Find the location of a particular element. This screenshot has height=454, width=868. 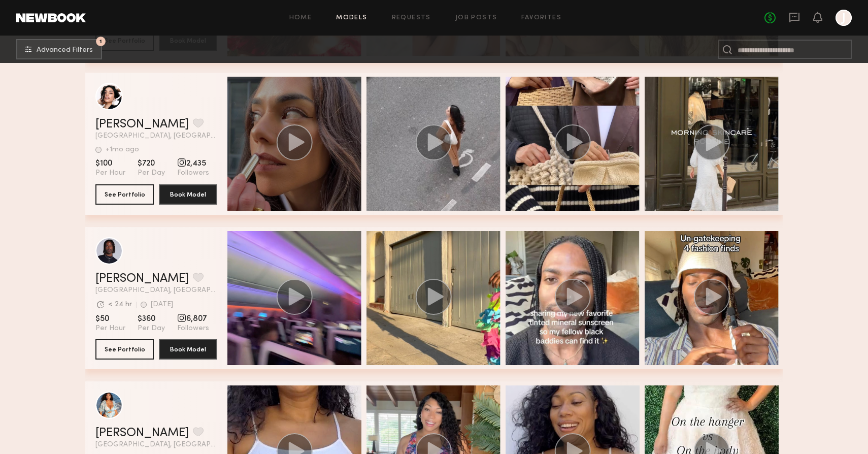

span: $360 is located at coordinates (151, 319).